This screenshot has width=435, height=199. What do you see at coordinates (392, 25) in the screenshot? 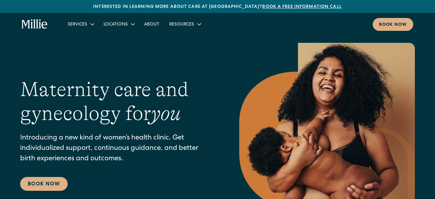
I see `div: Book now` at bounding box center [392, 25].